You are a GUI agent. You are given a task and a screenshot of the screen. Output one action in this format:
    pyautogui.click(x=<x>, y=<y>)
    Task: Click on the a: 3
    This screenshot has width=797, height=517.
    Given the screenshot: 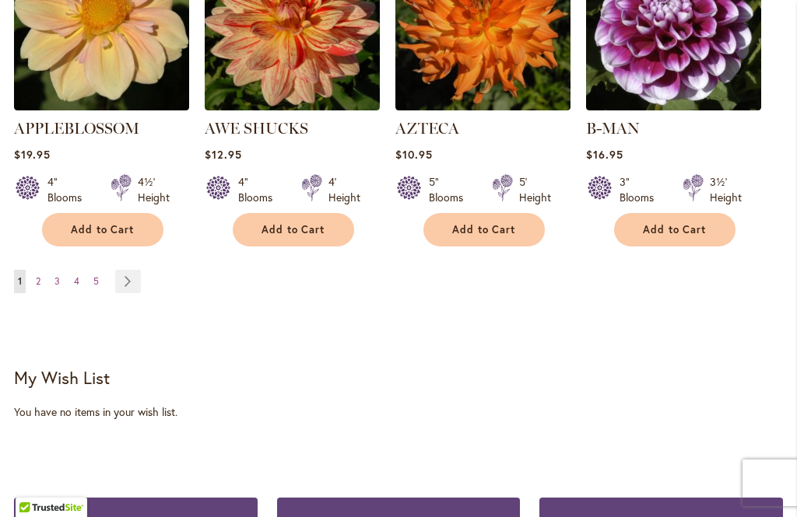 What is the action you would take?
    pyautogui.click(x=57, y=282)
    